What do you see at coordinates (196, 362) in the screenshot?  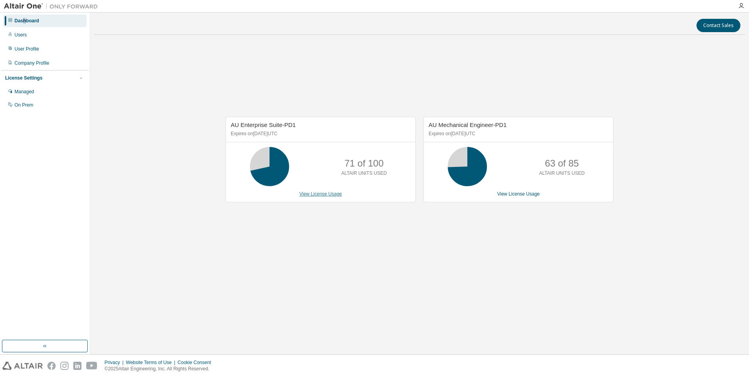 I see `div: Cookie Consent` at bounding box center [196, 362].